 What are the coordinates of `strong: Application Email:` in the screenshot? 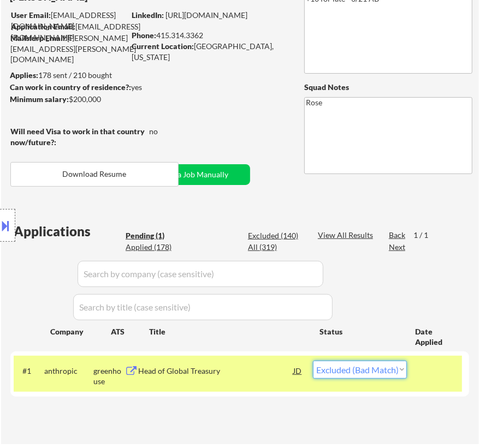 It's located at (43, 26).